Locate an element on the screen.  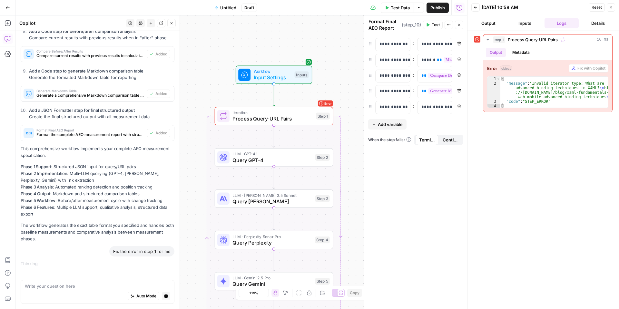
div: Thinking is located at coordinates (97, 264).